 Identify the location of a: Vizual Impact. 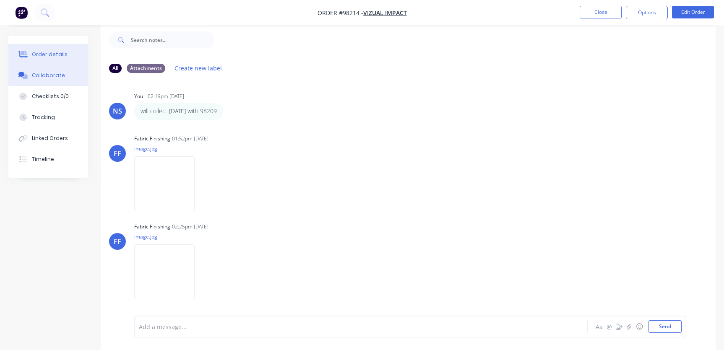
(385, 13).